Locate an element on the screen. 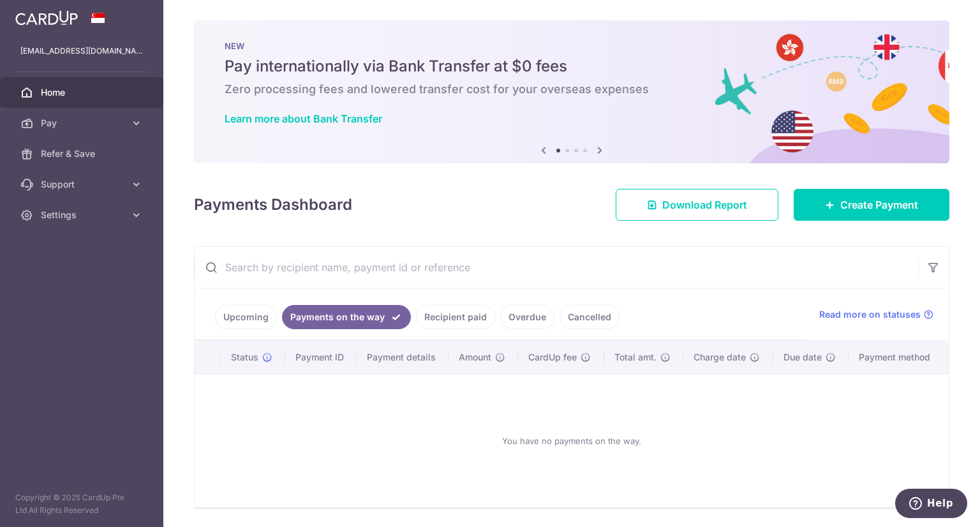  span: Charge date is located at coordinates (719, 357).